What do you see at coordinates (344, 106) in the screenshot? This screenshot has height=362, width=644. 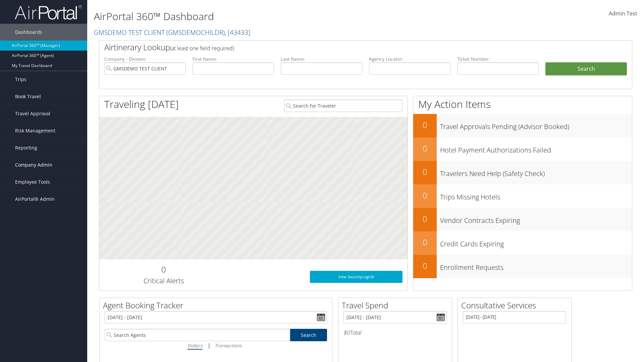 I see `input: Search for Traveler` at bounding box center [344, 106].